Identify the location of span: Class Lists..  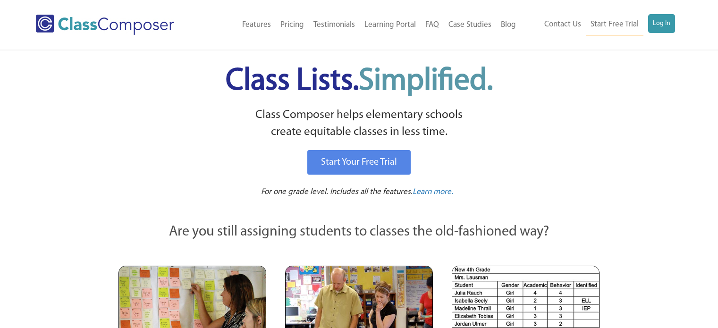
(359, 81).